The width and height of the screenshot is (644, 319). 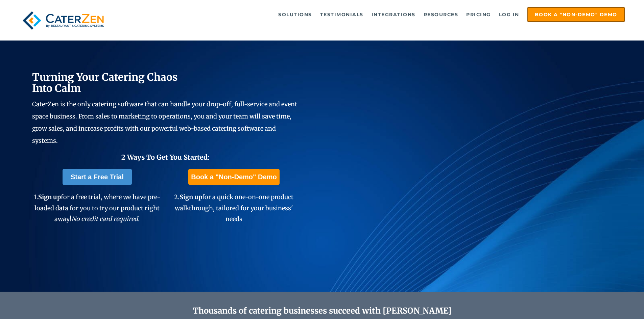 I want to click on em: No credit card required., so click(x=106, y=219).